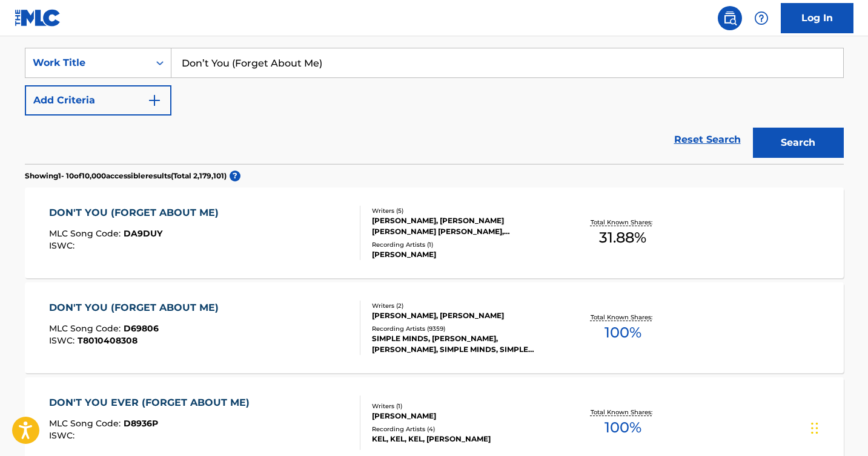  Describe the element at coordinates (141, 329) in the screenshot. I see `span: D69806` at that location.